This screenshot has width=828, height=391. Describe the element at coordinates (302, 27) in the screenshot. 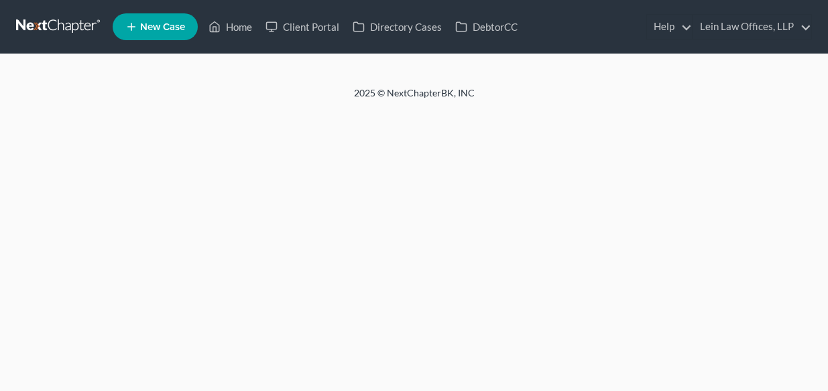

I see `a: Client Portal` at that location.